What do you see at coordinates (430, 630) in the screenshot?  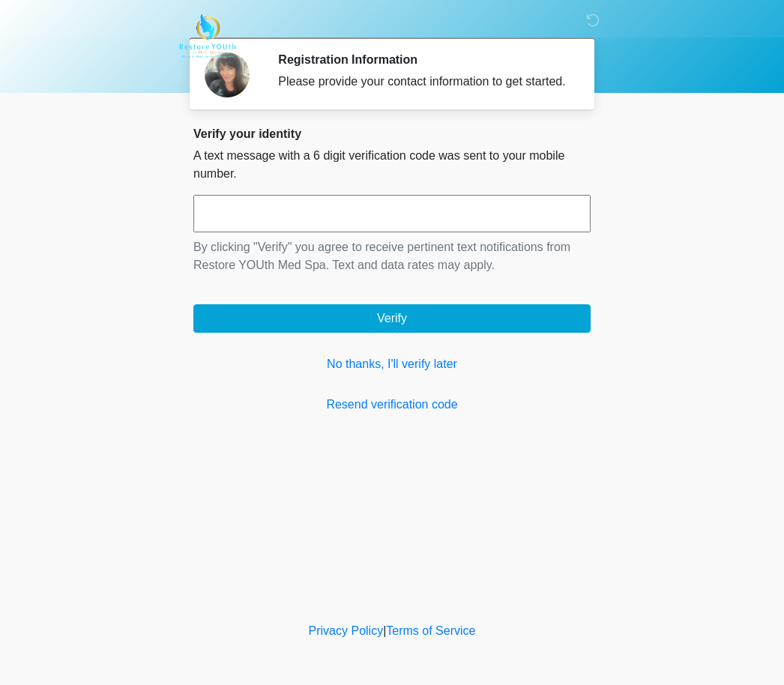 I see `a: Terms of Service` at bounding box center [430, 630].